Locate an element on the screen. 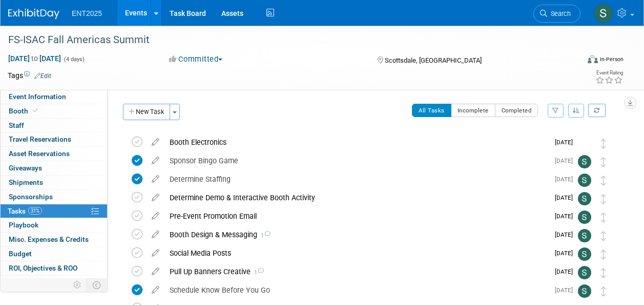  div: Booth Design & Messaging is located at coordinates (357, 235).